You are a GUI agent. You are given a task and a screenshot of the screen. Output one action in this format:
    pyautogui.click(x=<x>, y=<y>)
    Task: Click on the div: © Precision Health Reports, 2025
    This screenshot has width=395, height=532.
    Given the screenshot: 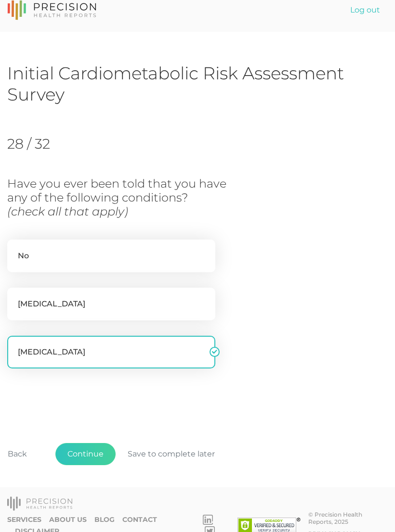 What is the action you would take?
    pyautogui.click(x=348, y=518)
    